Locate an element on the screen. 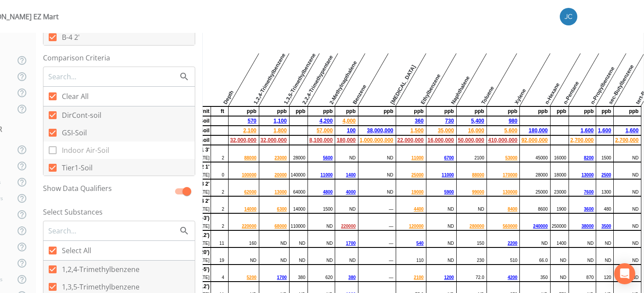 This screenshot has height=293, width=644. td: 230 is located at coordinates (471, 261).